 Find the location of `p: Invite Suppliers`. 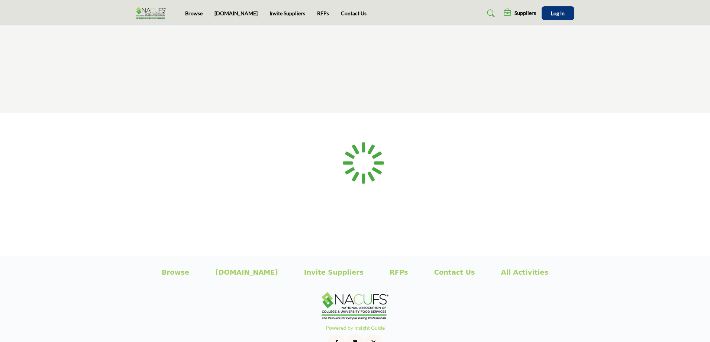

p: Invite Suppliers is located at coordinates (334, 272).